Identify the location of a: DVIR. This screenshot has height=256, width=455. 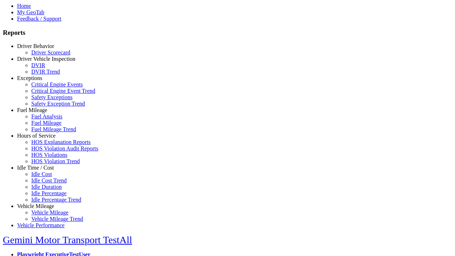
(38, 65).